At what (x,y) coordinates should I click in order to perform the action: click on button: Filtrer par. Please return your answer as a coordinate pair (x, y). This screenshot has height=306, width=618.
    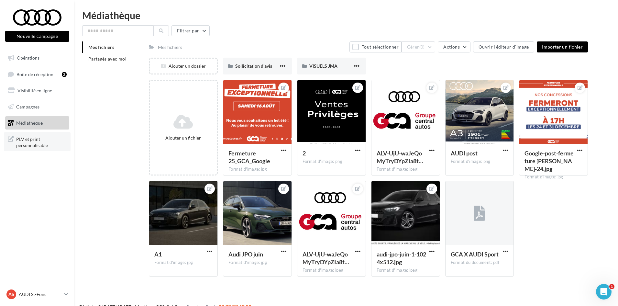
    Looking at the image, I should click on (191, 31).